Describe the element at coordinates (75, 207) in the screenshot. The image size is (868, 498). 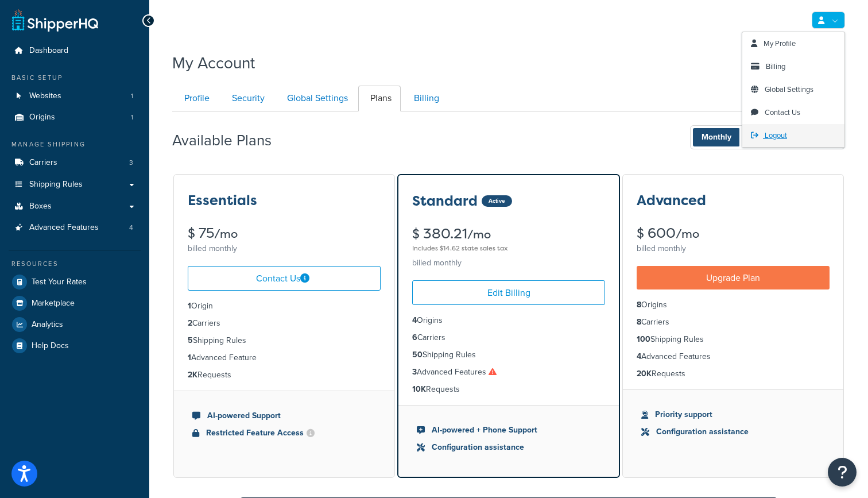
I see `a: Boxes` at that location.